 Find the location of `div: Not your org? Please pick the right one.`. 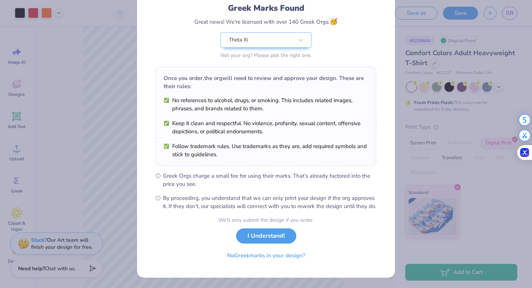

div: Not your org? Please pick the right one. is located at coordinates (266, 55).